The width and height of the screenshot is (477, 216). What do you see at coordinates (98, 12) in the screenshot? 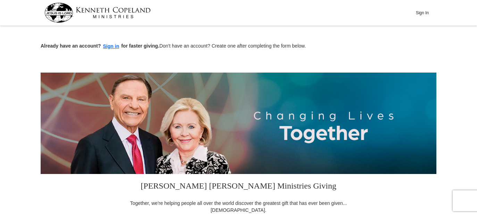
I see `img: kcm-header-logo.svg` at bounding box center [98, 12].